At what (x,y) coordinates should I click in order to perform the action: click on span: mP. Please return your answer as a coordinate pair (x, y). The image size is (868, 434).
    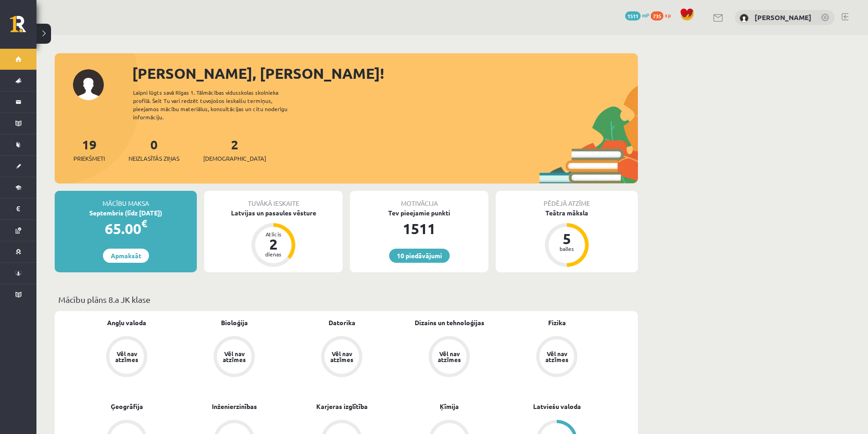
    Looking at the image, I should click on (646, 15).